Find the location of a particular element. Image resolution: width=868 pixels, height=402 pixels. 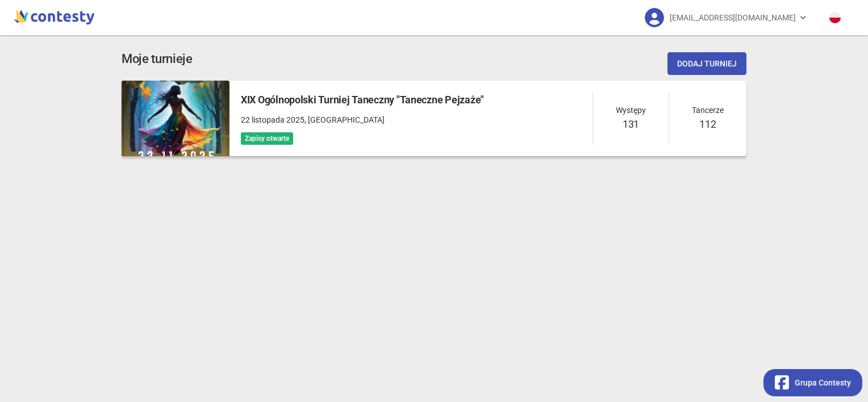

h3: Moje turnieje is located at coordinates (157, 59).